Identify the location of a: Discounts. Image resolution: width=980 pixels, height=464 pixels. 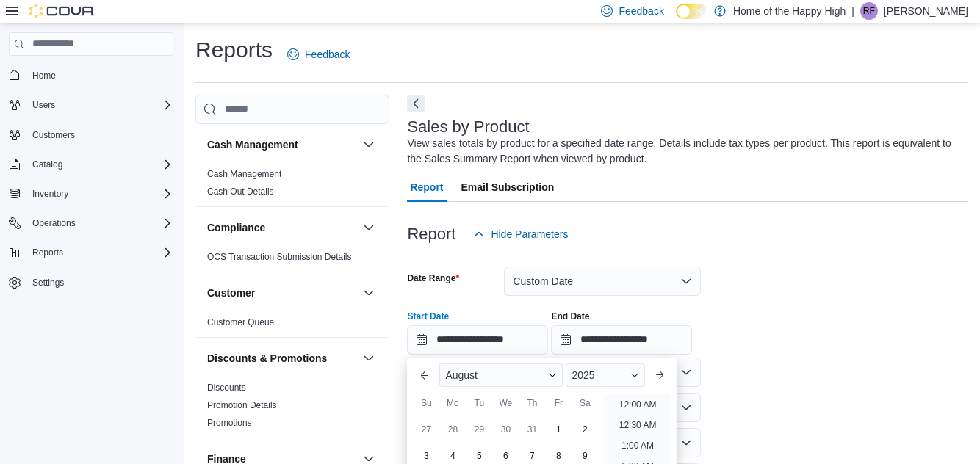
(227, 388).